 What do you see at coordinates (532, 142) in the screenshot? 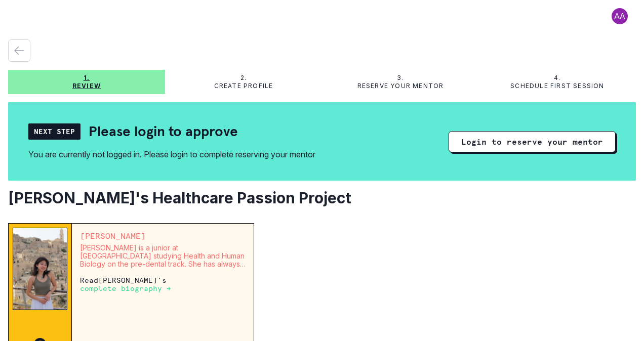
I see `button: Login to reserve your mentor` at bounding box center [532, 142].